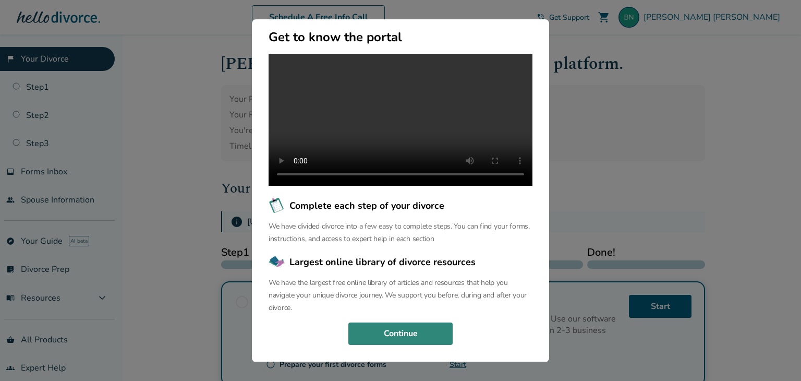 The height and width of the screenshot is (381, 801). Describe the element at coordinates (277, 262) in the screenshot. I see `img: Largest online library of divorce resources` at that location.